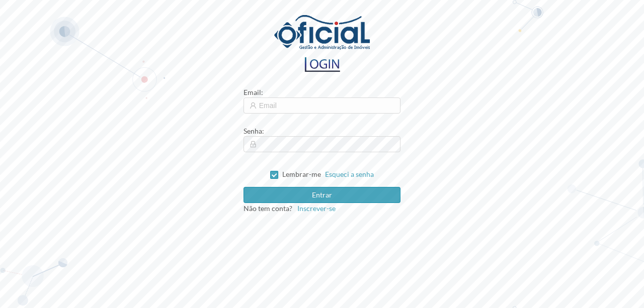 The width and height of the screenshot is (644, 308). Describe the element at coordinates (322, 105) in the screenshot. I see `input: Email` at that location.